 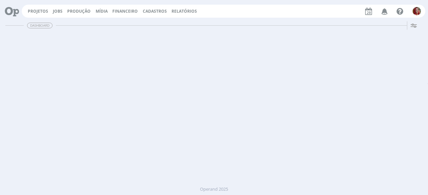 What do you see at coordinates (102, 11) in the screenshot?
I see `a: Mídia` at bounding box center [102, 11].